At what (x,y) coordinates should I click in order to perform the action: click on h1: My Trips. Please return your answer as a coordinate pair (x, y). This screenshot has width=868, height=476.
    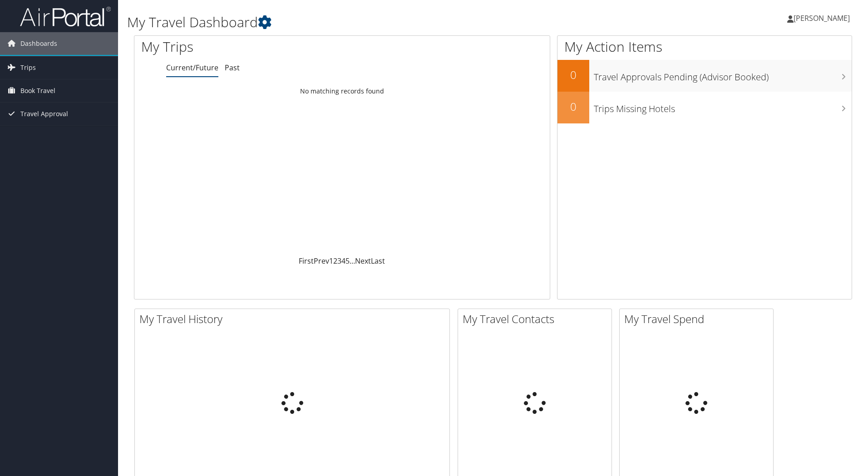
    Looking at the image, I should click on (255, 47).